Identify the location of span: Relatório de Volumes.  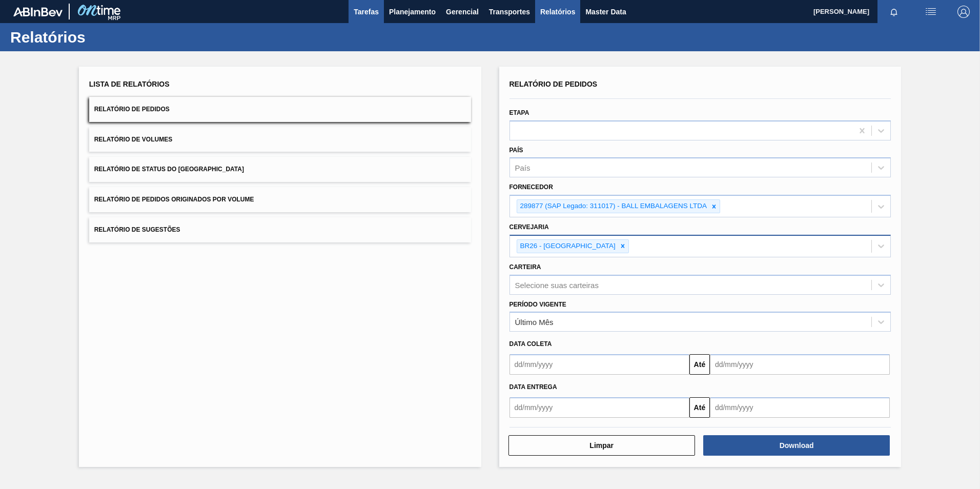
(133, 140).